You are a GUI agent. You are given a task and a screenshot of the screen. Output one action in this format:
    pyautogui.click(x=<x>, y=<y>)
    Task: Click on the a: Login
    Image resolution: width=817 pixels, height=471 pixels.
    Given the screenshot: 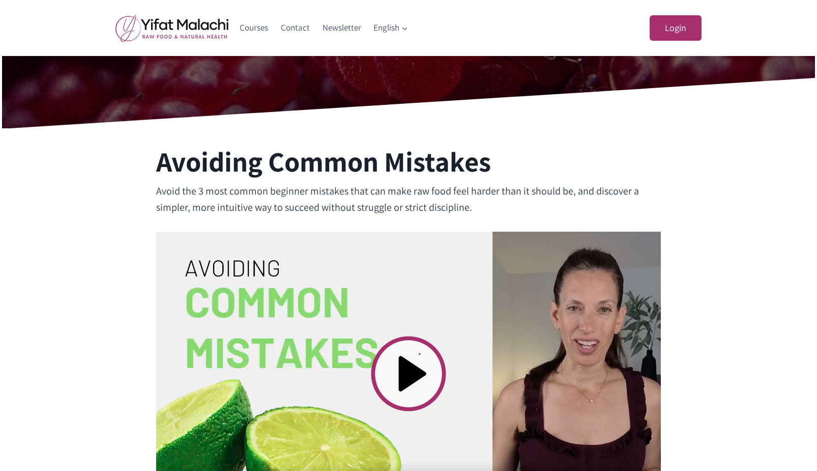 What is the action you would take?
    pyautogui.click(x=676, y=28)
    